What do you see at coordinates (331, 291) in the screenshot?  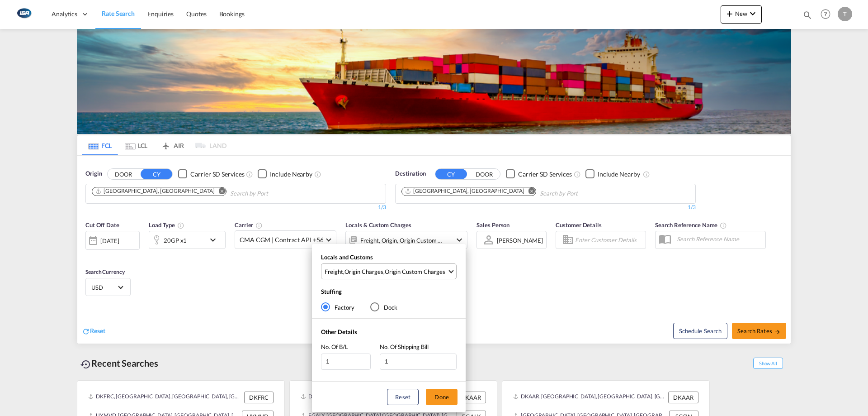 I see `span: Stuffing` at bounding box center [331, 291].